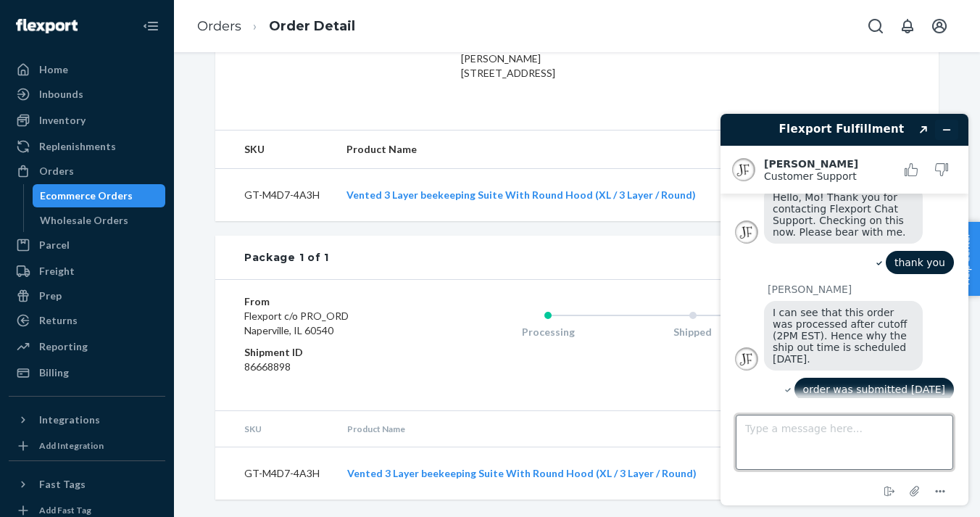  What do you see at coordinates (87, 320) in the screenshot?
I see `a: Returns` at bounding box center [87, 320].